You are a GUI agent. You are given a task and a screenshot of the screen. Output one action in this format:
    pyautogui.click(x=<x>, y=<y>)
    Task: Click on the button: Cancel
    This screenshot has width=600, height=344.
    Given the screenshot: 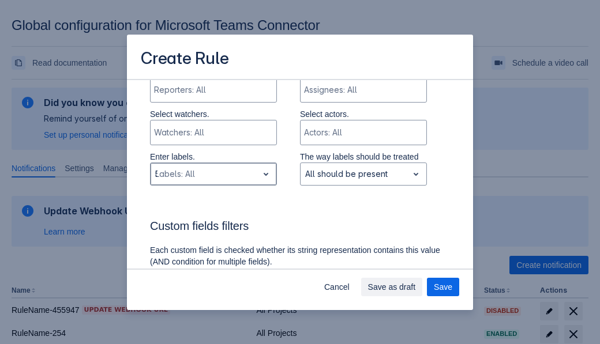 What is the action you would take?
    pyautogui.click(x=337, y=287)
    